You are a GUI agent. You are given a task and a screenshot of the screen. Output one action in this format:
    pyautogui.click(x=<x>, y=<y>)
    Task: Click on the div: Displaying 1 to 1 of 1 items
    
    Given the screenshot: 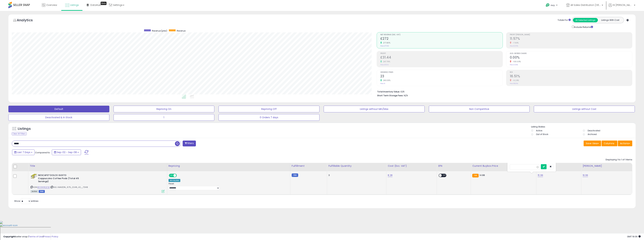 What is the action you would take?
    pyautogui.click(x=619, y=160)
    